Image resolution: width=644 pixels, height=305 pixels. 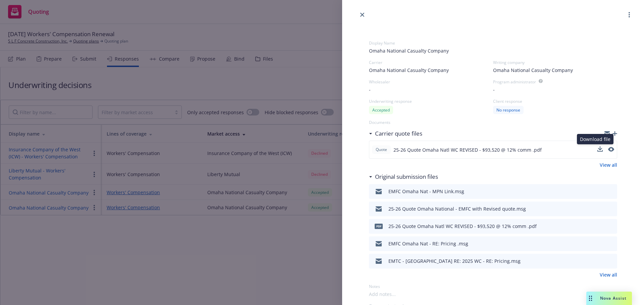 I want to click on div: 25-26 Quote Omaha National - EMFC with Revised quote.msg, so click(x=457, y=209).